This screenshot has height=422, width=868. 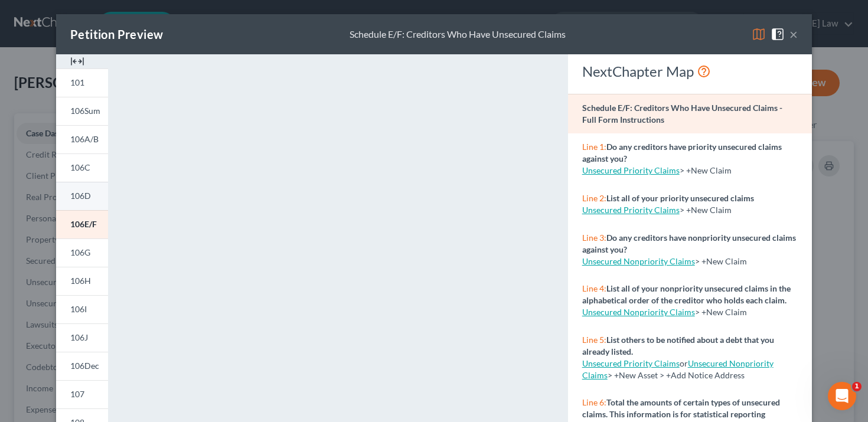 What do you see at coordinates (116, 35) in the screenshot?
I see `div: Petition Preview` at bounding box center [116, 35].